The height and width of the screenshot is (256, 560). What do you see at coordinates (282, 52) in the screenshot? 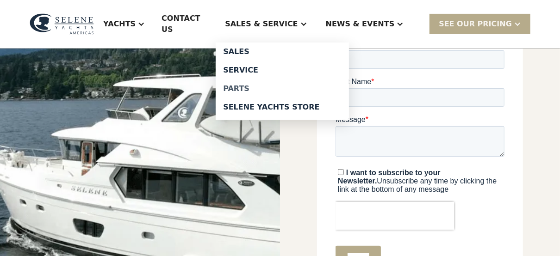
I see `a: Sales` at bounding box center [282, 52].